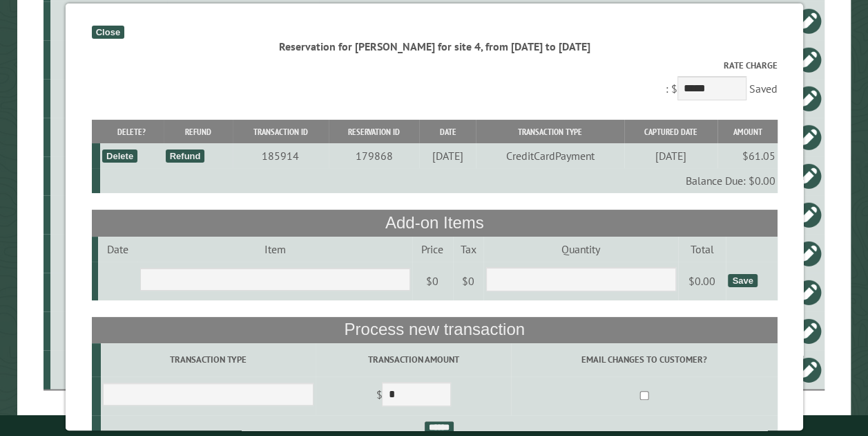 The image size is (868, 436). I want to click on th: Process new transaction, so click(434, 330).